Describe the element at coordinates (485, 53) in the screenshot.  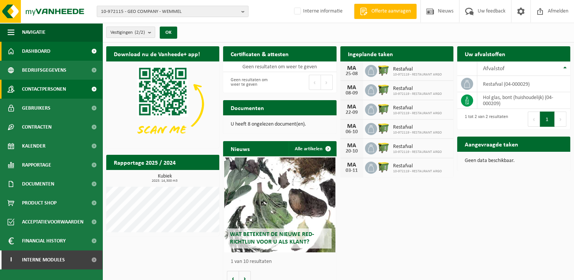
I see `h2: Uw afvalstoffen` at that location.